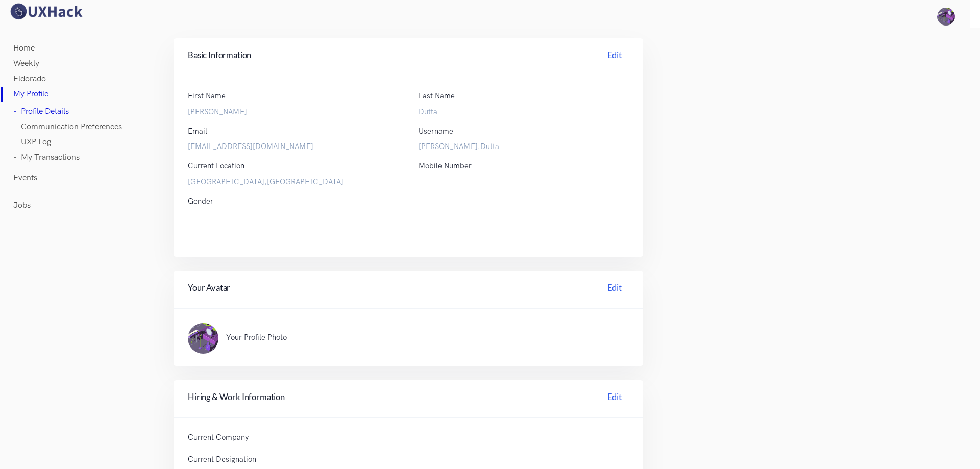 The width and height of the screenshot is (980, 469). Describe the element at coordinates (32, 143) in the screenshot. I see `a: - UXP Log` at that location.